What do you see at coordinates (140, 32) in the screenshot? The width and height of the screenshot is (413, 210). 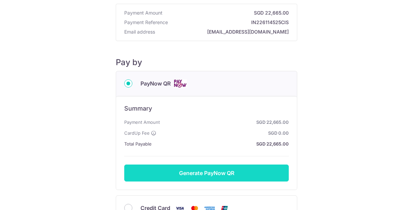 I see `span: Email address` at bounding box center [140, 32].